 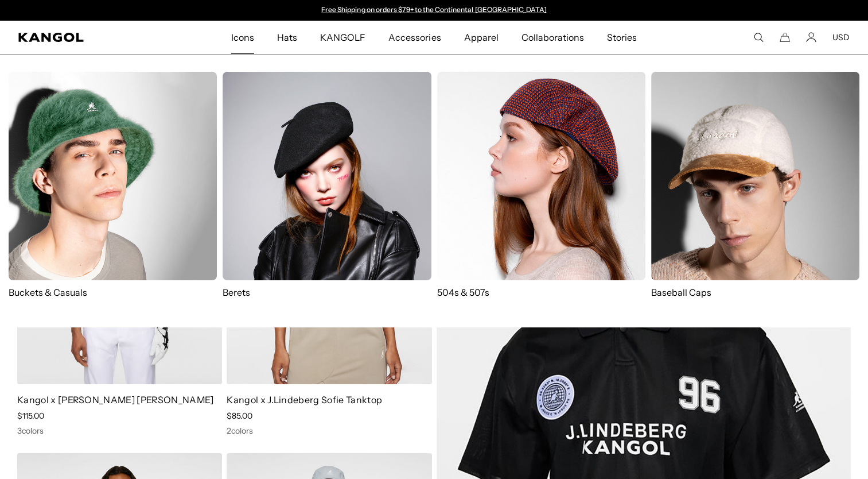 I want to click on a: KANGOLF, so click(x=342, y=38).